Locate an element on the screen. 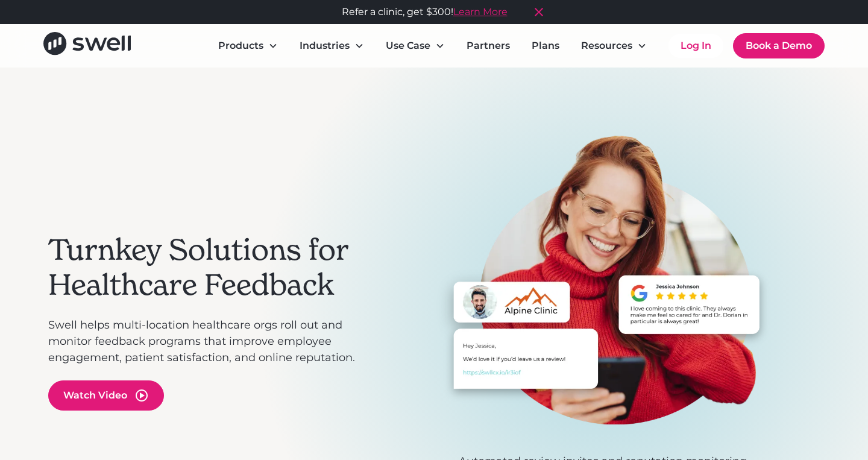 This screenshot has width=868, height=460. h2: Turnkey Solutions for Healthcare Feedback is located at coordinates (211, 267).